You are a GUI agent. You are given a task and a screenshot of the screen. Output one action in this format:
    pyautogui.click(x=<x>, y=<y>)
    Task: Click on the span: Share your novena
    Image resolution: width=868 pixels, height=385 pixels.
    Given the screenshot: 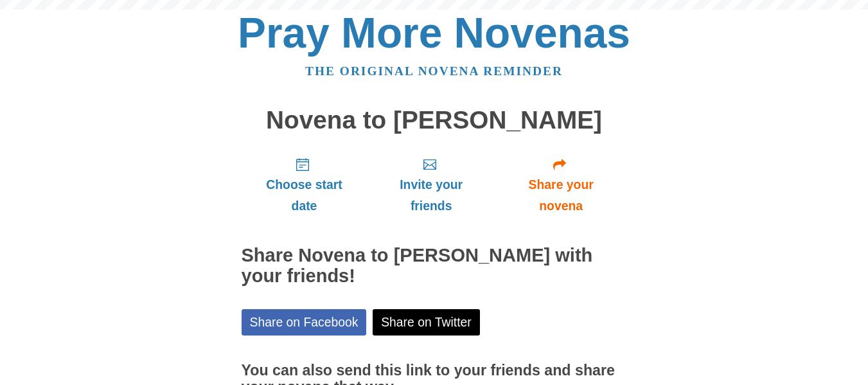 What is the action you would take?
    pyautogui.click(x=561, y=195)
    